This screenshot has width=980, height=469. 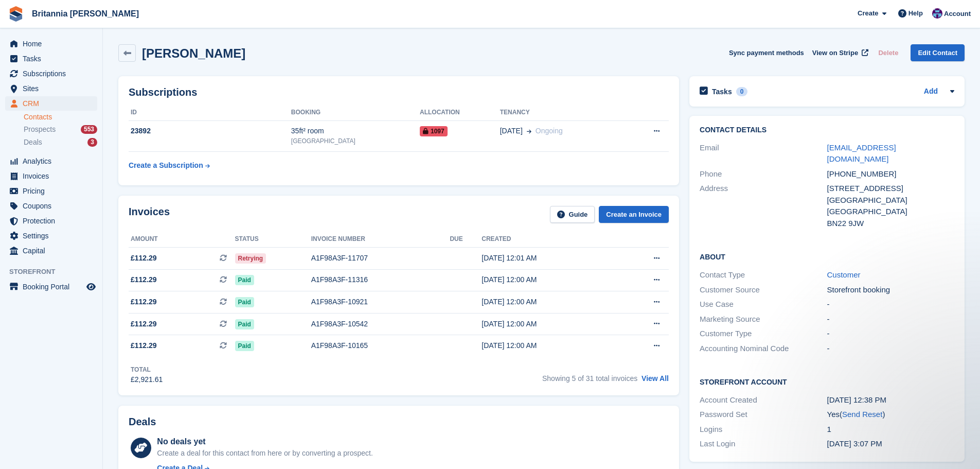 What do you see at coordinates (381, 279) in the screenshot?
I see `div: A1F98A3F-11316` at bounding box center [381, 279].